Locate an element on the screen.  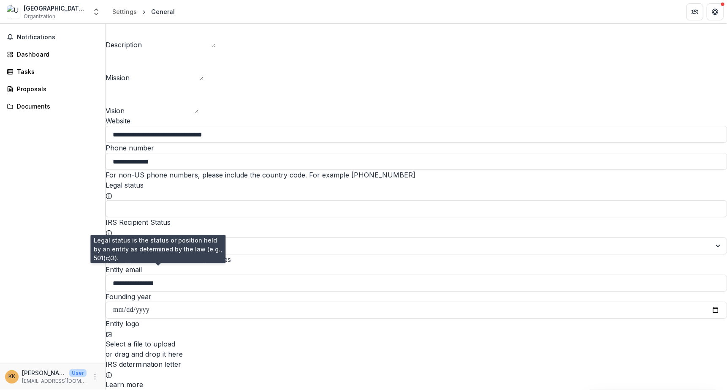
a: Dashboard is located at coordinates (52, 54).